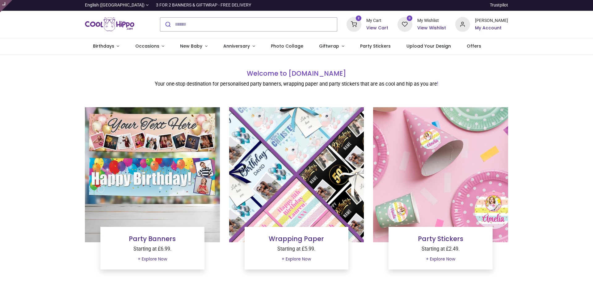  Describe the element at coordinates (110, 24) in the screenshot. I see `img: Cool Hippo` at that location.